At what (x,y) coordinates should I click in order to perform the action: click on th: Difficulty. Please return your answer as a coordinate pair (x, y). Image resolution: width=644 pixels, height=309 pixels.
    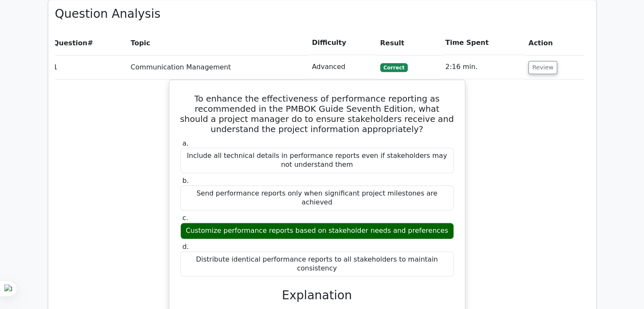
    Looking at the image, I should click on (343, 43).